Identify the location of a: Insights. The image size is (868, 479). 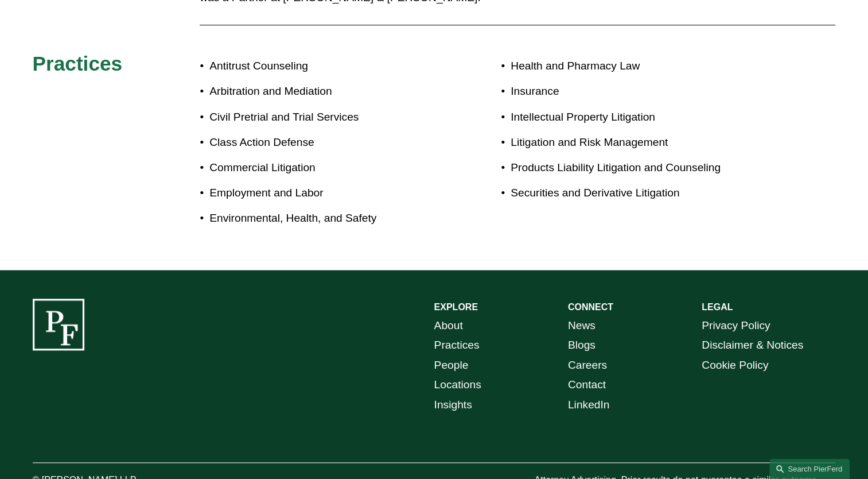
(453, 405).